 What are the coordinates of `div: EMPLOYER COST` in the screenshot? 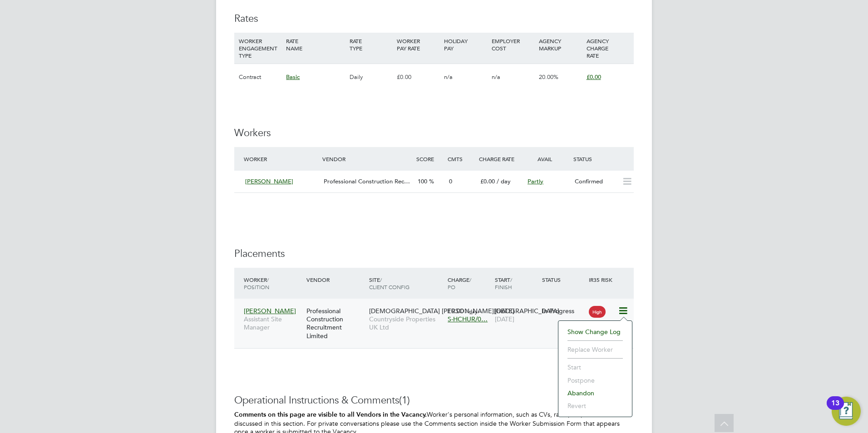 It's located at (513, 45).